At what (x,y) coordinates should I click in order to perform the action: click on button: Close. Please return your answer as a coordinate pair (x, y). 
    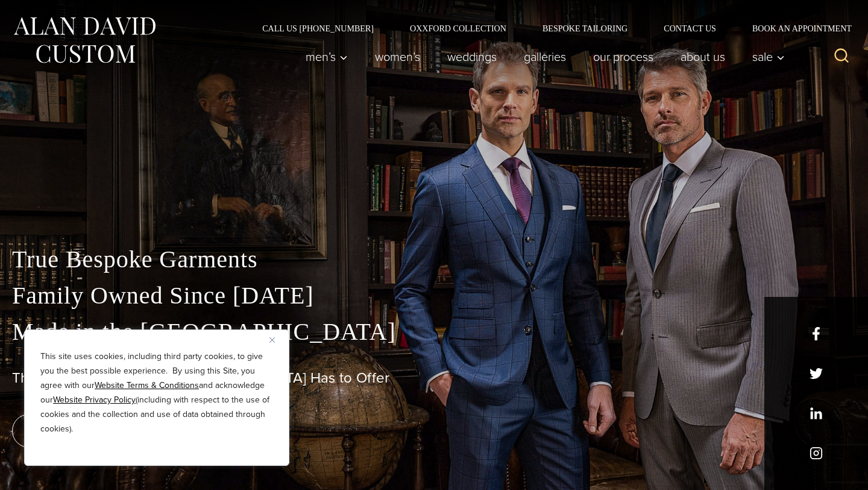
    Looking at the image, I should click on (276, 339).